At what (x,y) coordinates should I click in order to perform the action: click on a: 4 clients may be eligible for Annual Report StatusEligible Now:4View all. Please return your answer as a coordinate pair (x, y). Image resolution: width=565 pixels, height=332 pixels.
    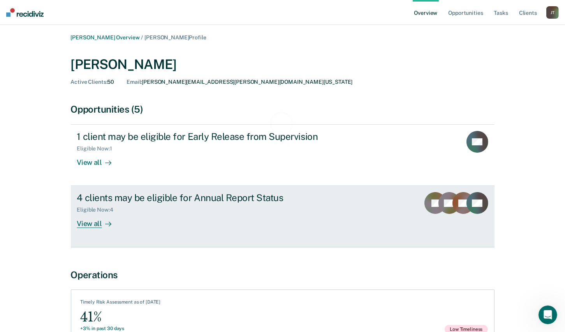
    Looking at the image, I should click on (283, 216).